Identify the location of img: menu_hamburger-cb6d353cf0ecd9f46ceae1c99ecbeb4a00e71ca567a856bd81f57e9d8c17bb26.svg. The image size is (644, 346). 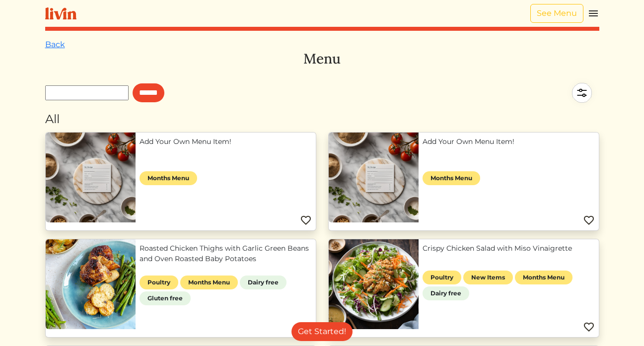
(593, 14).